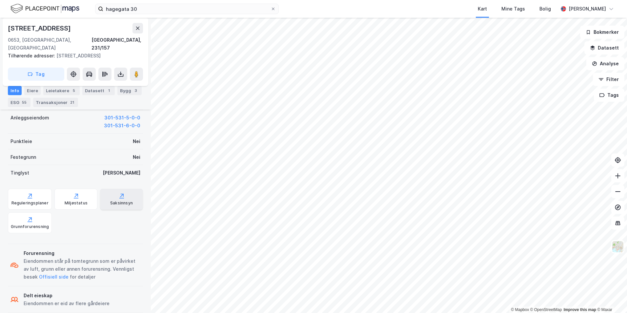 The width and height of the screenshot is (627, 313). I want to click on div: Bygg, so click(129, 90).